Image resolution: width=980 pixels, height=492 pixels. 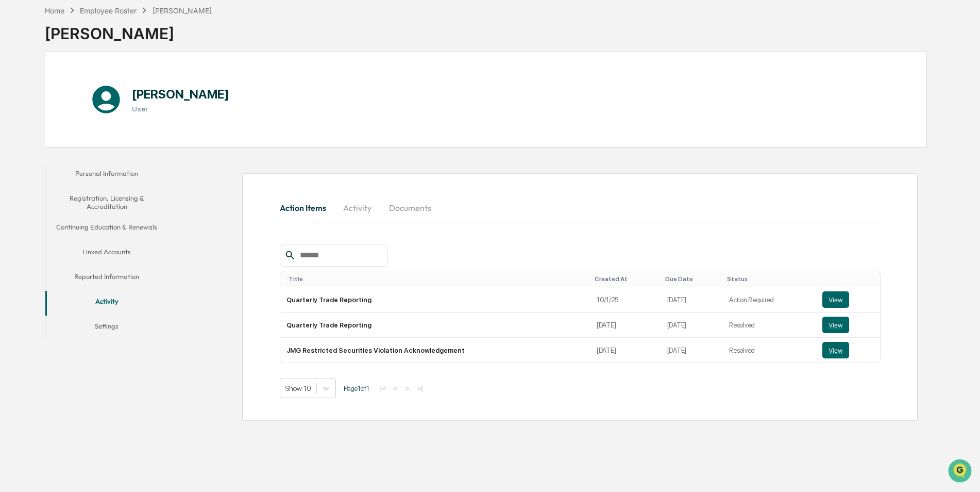 I want to click on td: Action Required, so click(x=769, y=300).